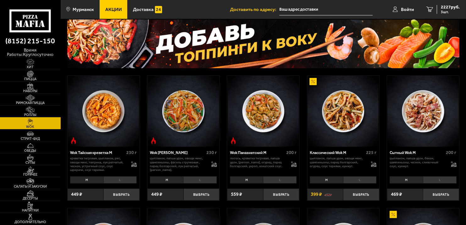  Describe the element at coordinates (97, 153) in the screenshot. I see `div: Wok Тайская креветка M` at that location.